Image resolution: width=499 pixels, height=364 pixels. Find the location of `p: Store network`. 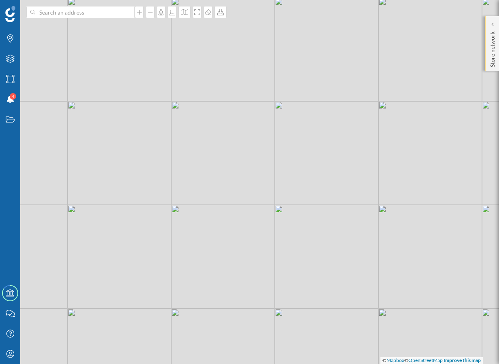

p: Store network is located at coordinates (493, 48).